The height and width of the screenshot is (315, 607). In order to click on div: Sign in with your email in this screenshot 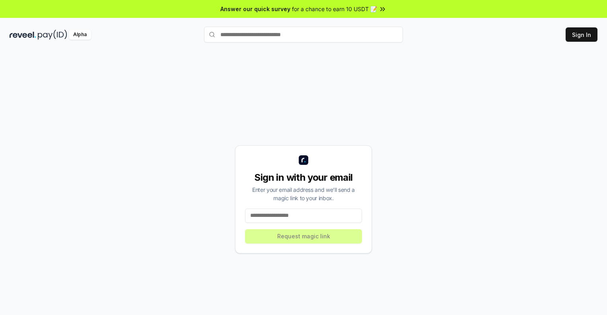, I will do `click(303, 178)`.